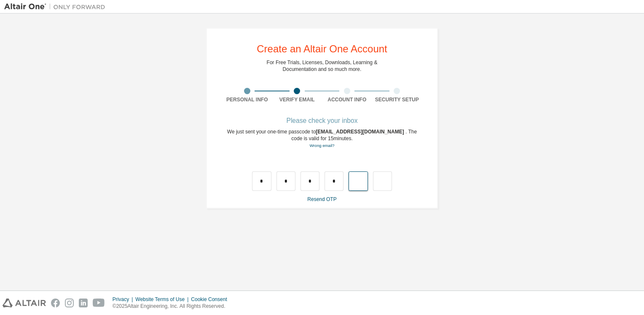  What do you see at coordinates (297, 100) in the screenshot?
I see `div: Verify Email` at bounding box center [297, 100].